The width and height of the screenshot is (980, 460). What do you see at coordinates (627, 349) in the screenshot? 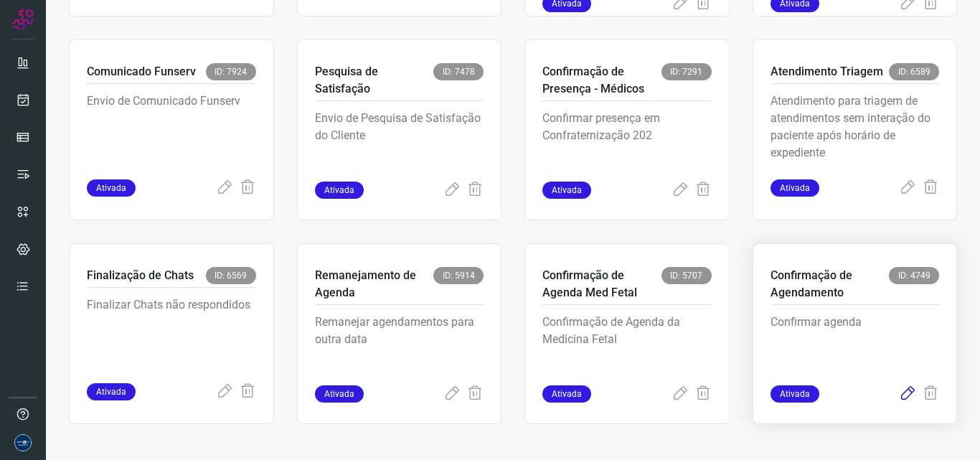
I see `p: Confirmação de Agenda da Medicina Fetal` at bounding box center [627, 349].